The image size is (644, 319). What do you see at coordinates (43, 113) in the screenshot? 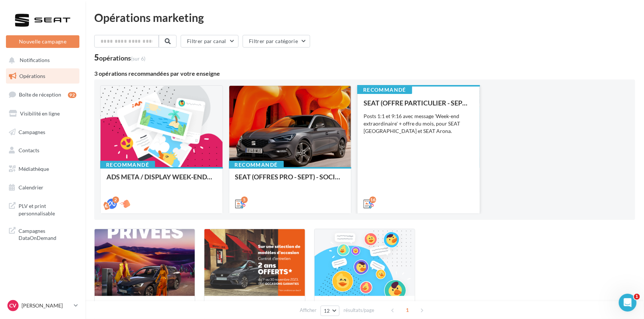
I see `a: Visibilité en ligne` at bounding box center [43, 113].